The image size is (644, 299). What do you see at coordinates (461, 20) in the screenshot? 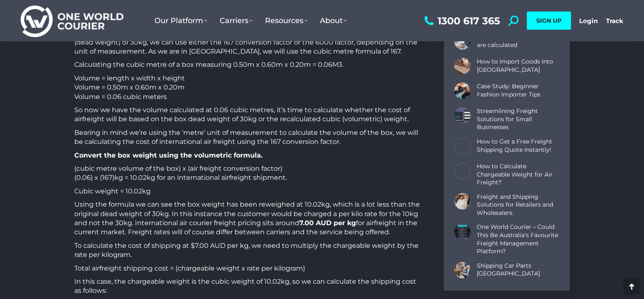
I see `a: 1300 617 365` at bounding box center [461, 20].